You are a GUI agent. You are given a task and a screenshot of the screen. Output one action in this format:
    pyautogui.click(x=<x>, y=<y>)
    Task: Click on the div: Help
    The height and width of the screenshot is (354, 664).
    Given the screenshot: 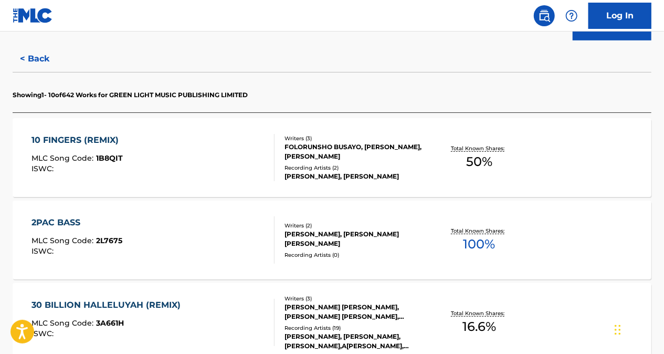 What is the action you would take?
    pyautogui.click(x=571, y=16)
    